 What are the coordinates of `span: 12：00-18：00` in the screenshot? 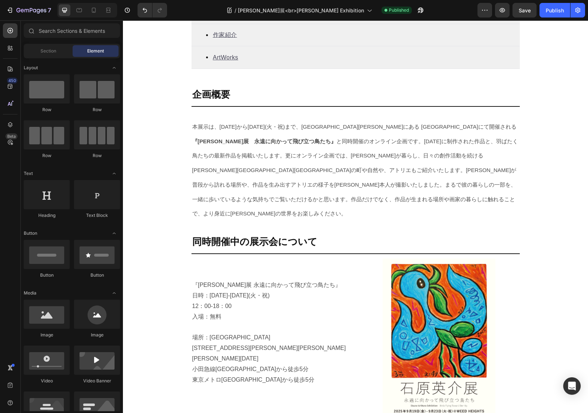 It's located at (89, 285).